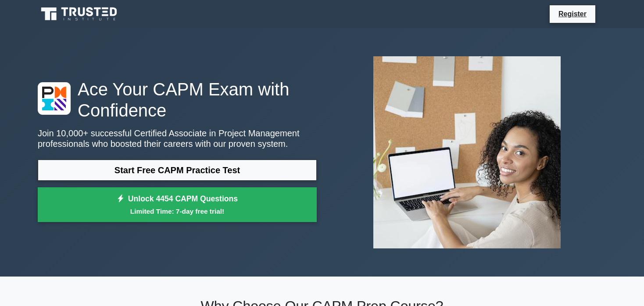  Describe the element at coordinates (177, 205) in the screenshot. I see `a: Unlock 4454 CAPM QuestionsLimited Time: 7-day free trial!` at that location.